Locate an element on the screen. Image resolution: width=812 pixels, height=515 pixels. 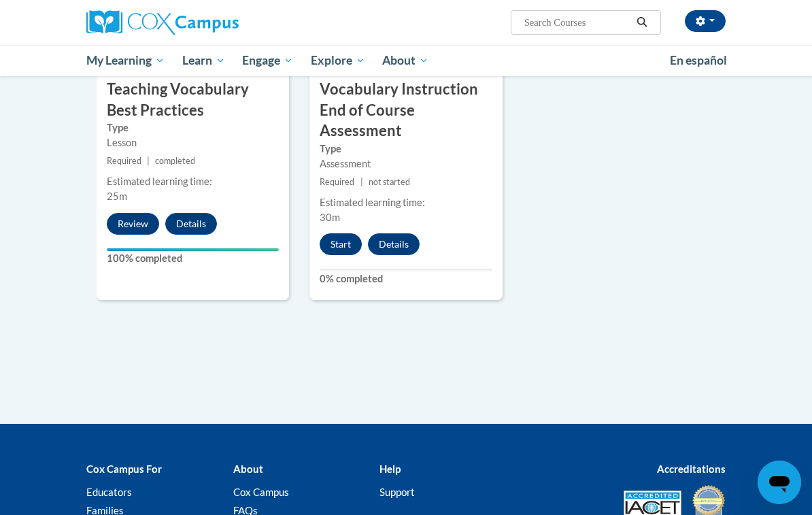
span: My Learning is located at coordinates (125, 61).